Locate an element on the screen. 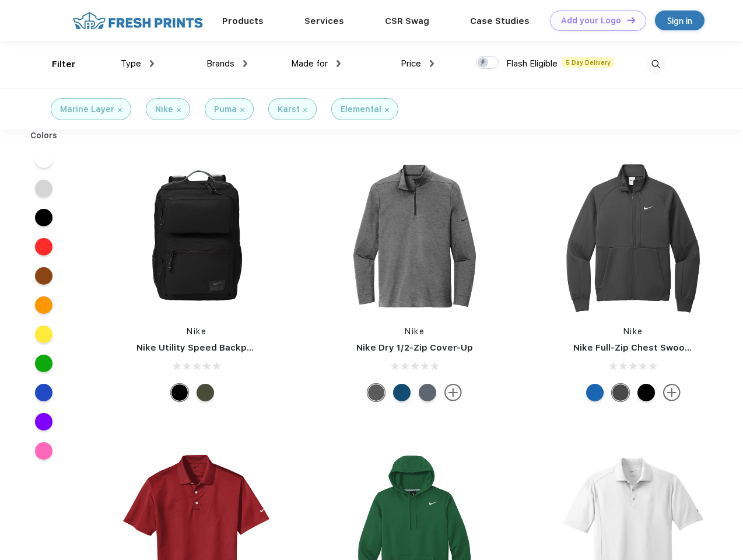  img: DT is located at coordinates (631, 20).